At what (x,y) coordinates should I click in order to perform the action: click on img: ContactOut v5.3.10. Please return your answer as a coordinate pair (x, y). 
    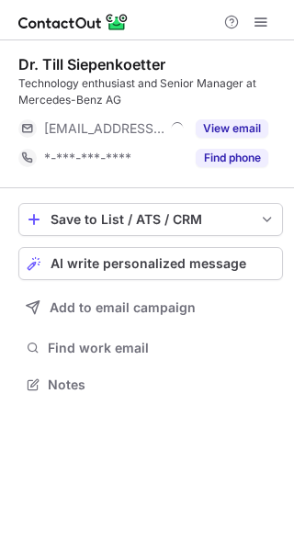
    Looking at the image, I should click on (73, 22).